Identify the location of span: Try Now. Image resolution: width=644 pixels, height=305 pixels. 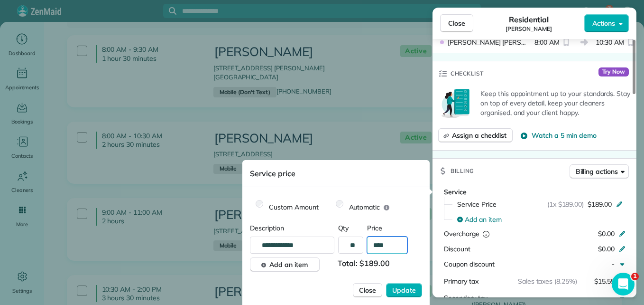
(613, 72).